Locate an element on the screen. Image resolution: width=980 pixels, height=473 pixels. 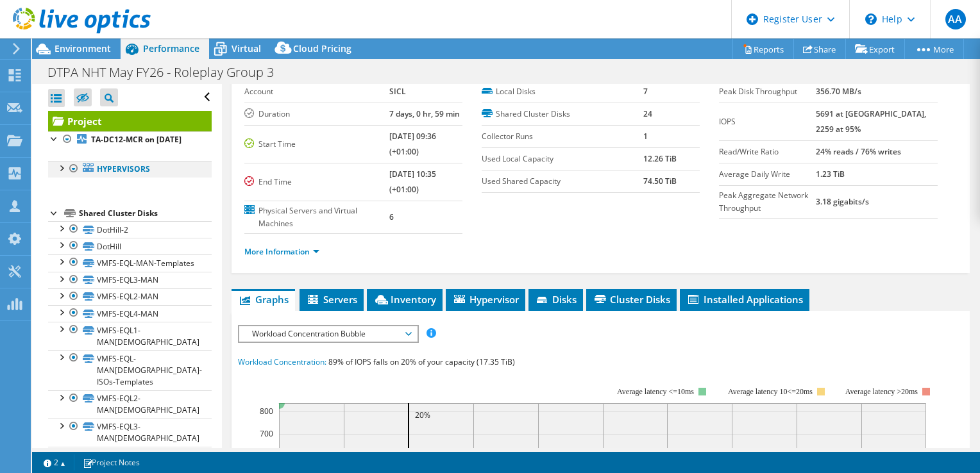
label: Peak Disk Throughput is located at coordinates (767, 92).